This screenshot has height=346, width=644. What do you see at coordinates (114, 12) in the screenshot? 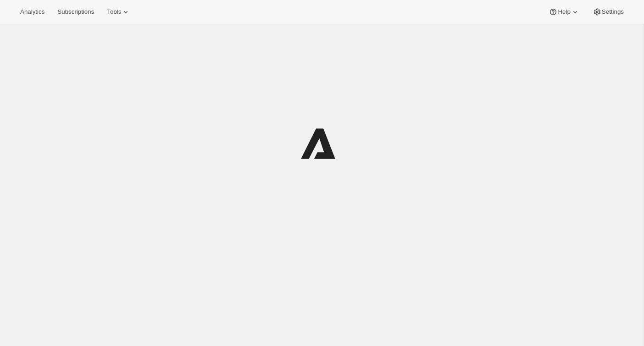
I see `span: Tools` at bounding box center [114, 12].